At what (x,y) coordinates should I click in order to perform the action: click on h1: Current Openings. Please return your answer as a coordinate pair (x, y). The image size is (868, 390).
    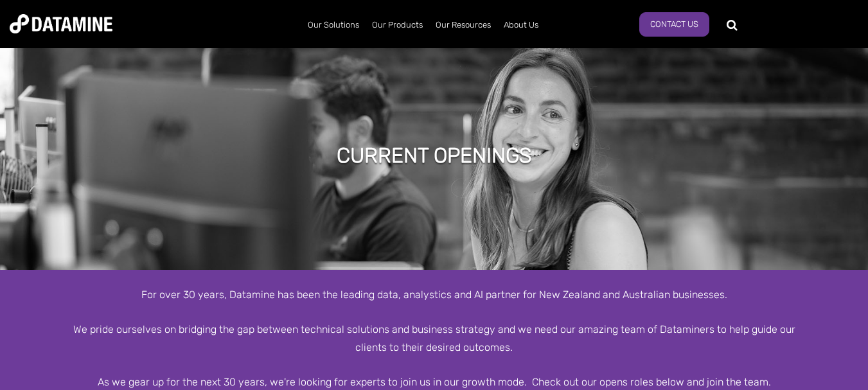
    Looking at the image, I should click on (435, 155).